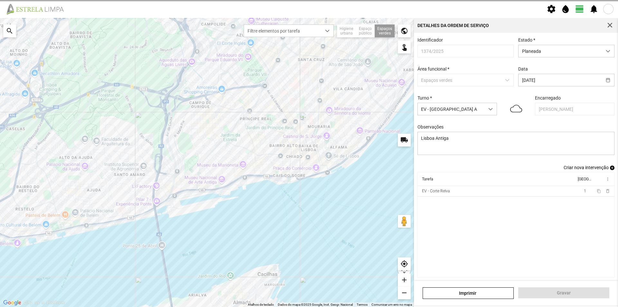 The width and height of the screenshot is (618, 307). What do you see at coordinates (612, 168) in the screenshot?
I see `span: add` at bounding box center [612, 168].